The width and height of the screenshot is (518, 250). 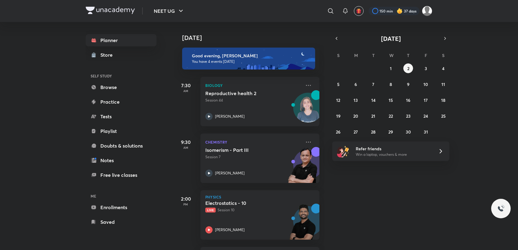 I want to click on abbr: October 25, 2025, so click(x=443, y=116).